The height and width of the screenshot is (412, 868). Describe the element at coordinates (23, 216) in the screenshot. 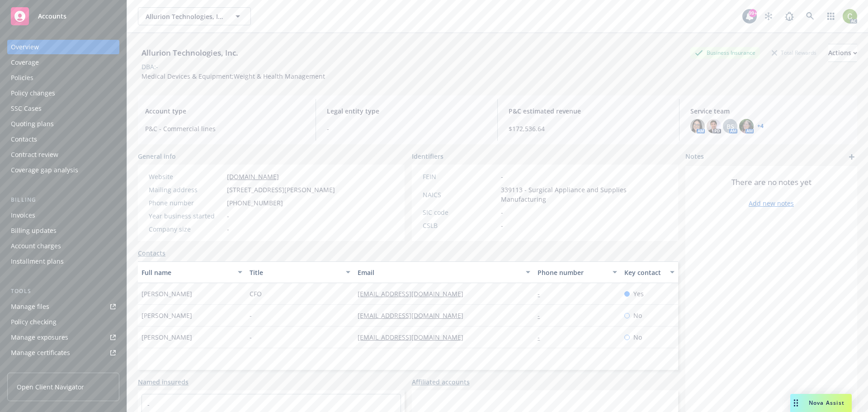

I see `div: Invoices` at that location.